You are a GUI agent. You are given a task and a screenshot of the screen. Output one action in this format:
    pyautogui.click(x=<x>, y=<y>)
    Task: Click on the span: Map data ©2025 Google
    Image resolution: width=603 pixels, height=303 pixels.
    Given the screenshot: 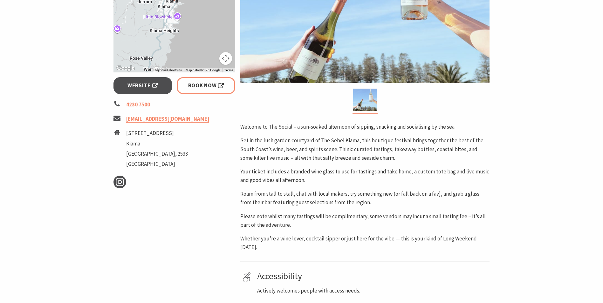 What is the action you would take?
    pyautogui.click(x=203, y=70)
    